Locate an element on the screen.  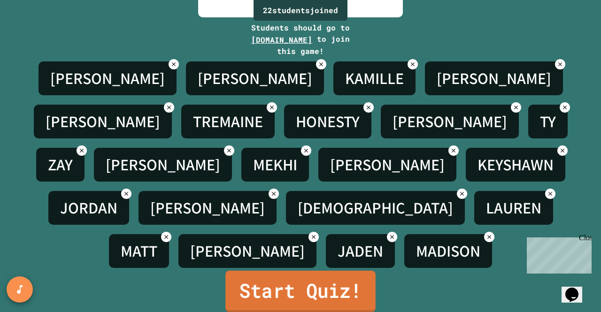
h4: ZAY is located at coordinates (60, 165).